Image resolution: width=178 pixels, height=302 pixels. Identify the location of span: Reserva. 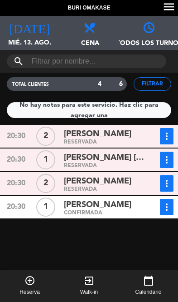
(30, 292).